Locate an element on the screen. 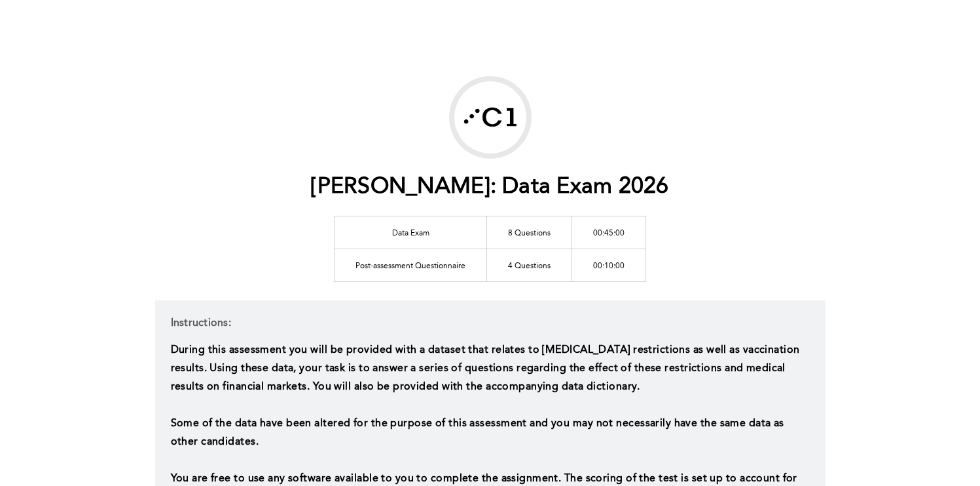 The width and height of the screenshot is (980, 486). span: Some of the data have been altered for the purpose of this assessment and you may not necessarily... is located at coordinates (480, 433).